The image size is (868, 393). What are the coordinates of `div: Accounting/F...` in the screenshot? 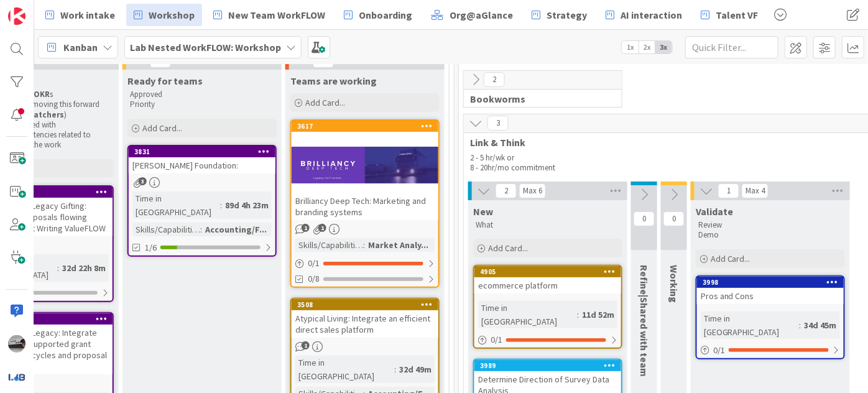 It's located at (236, 230).